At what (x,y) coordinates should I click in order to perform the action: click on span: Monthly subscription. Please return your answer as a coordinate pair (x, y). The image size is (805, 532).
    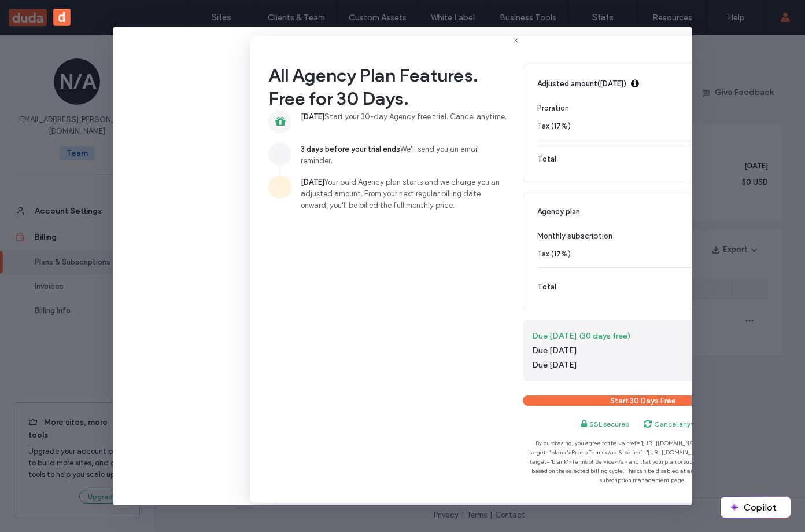
    Looking at the image, I should click on (575, 235).